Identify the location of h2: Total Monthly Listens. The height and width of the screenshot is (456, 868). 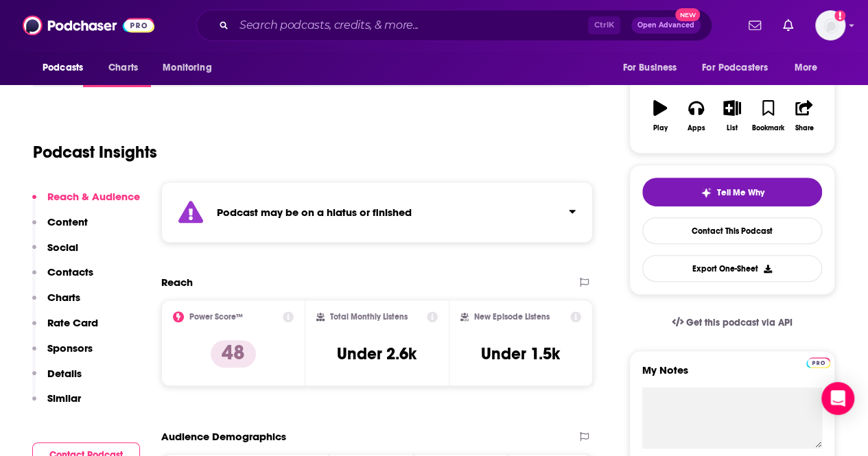
(368, 317).